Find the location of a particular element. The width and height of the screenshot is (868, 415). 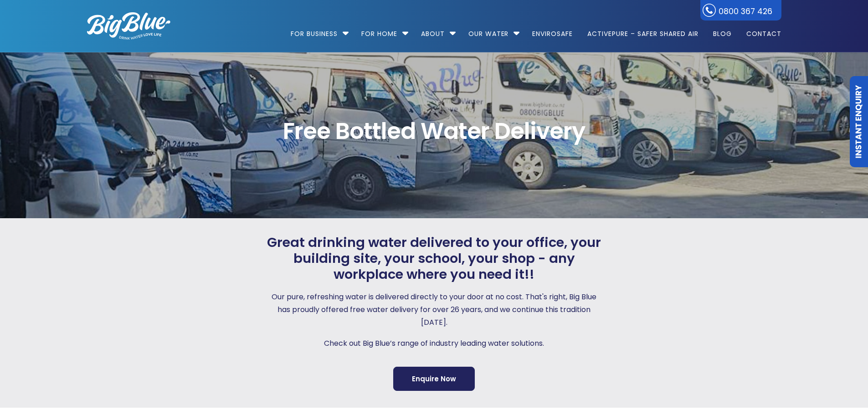

p: Our pure, refreshing water is delivered directly to your door at no cost. That's right, Big Blue ... is located at coordinates (435, 310).